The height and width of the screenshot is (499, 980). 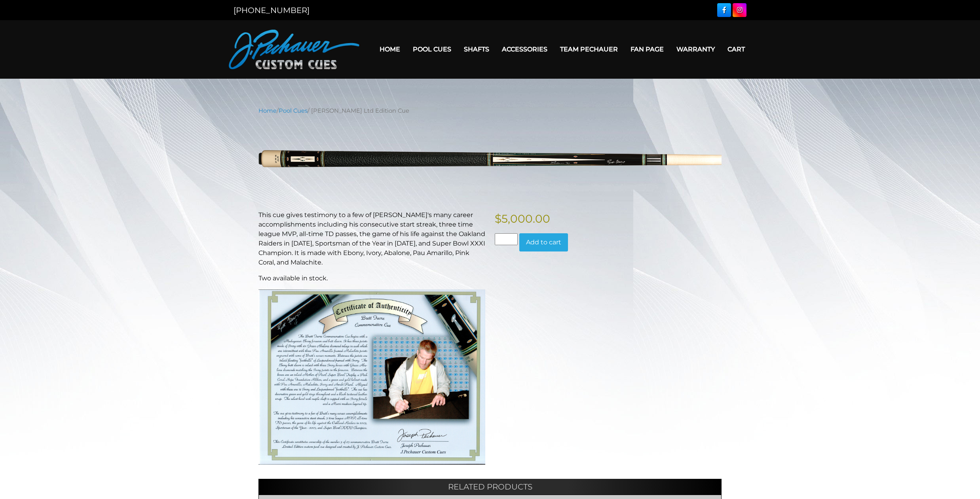 I want to click on a: Shafts, so click(x=477, y=49).